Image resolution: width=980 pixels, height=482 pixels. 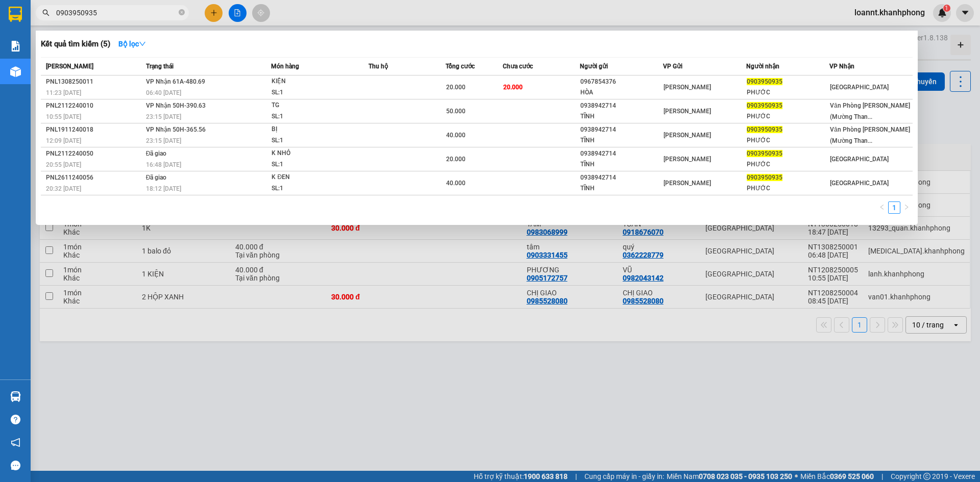 I want to click on span: 50.000, so click(x=456, y=112).